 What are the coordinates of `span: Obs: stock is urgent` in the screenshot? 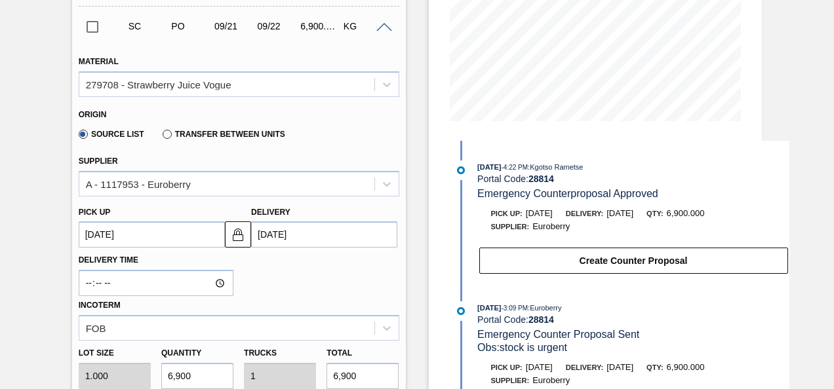 It's located at (522, 347).